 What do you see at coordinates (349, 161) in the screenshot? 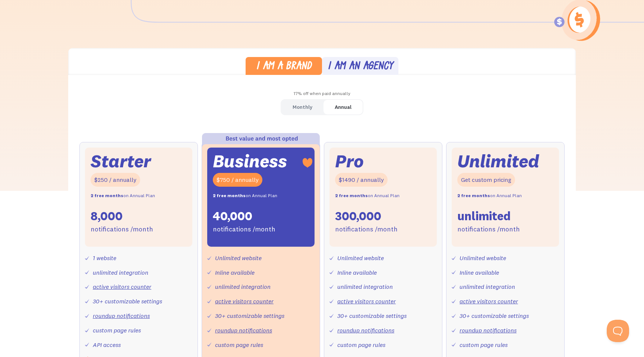
I see `div: Pro` at bounding box center [349, 161].